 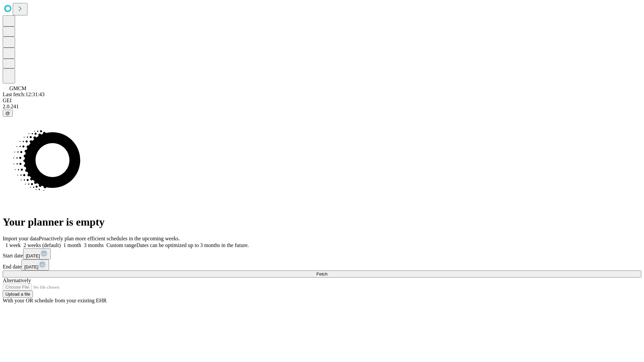 What do you see at coordinates (17, 280) in the screenshot?
I see `span: Alternatively` at bounding box center [17, 280].